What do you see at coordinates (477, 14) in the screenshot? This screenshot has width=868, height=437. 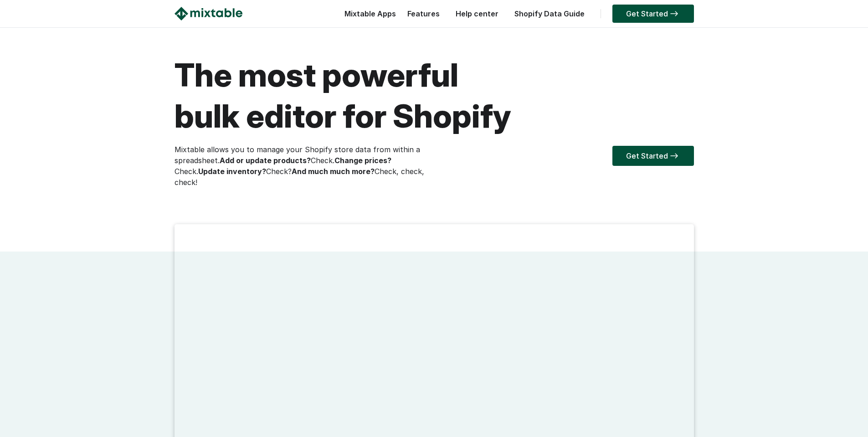 I see `a: Help center` at bounding box center [477, 14].